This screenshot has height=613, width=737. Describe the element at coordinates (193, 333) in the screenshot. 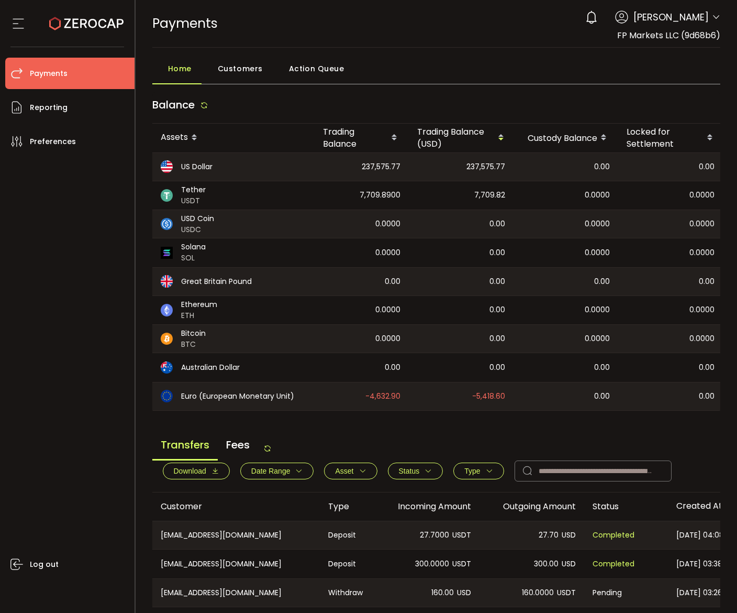

I see `span: Bitcoin` at that location.